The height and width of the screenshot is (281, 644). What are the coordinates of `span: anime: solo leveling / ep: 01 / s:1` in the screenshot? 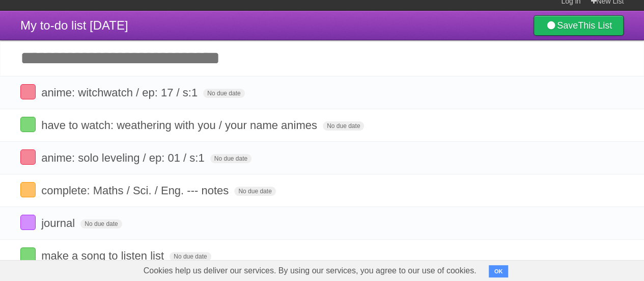 It's located at (124, 157).